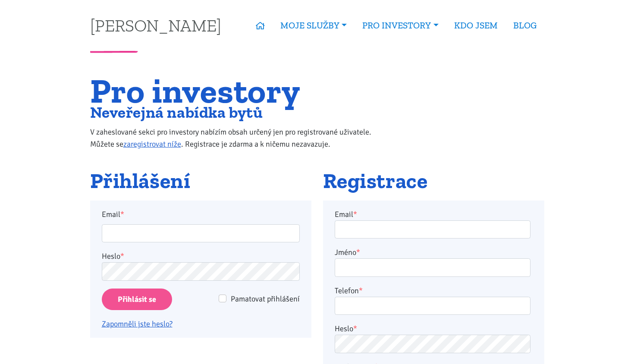 Image resolution: width=634 pixels, height=364 pixels. Describe the element at coordinates (137, 324) in the screenshot. I see `a: Zapomněli jste heslo?` at that location.